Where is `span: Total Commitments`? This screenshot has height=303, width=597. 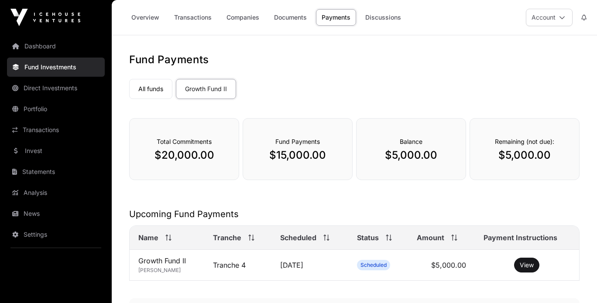 span: Total Commitments is located at coordinates (184, 141).